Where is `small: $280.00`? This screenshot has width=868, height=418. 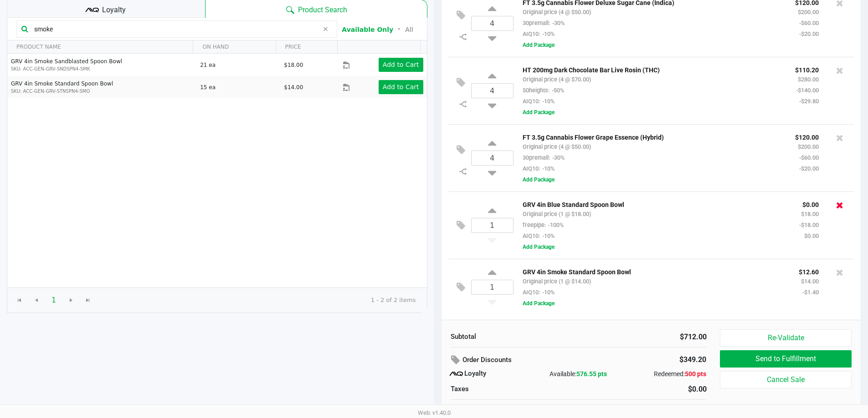
small: $280.00 is located at coordinates (808, 79).